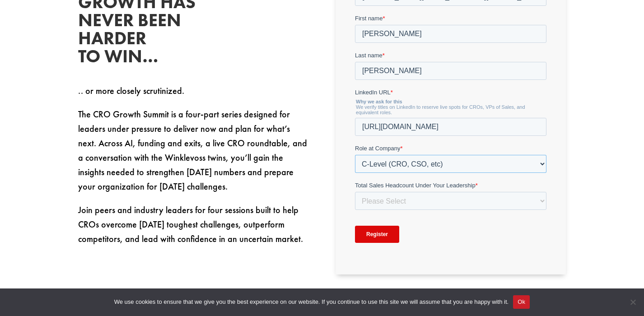 This screenshot has width=644, height=316. What do you see at coordinates (632, 302) in the screenshot?
I see `span: No` at bounding box center [632, 302].